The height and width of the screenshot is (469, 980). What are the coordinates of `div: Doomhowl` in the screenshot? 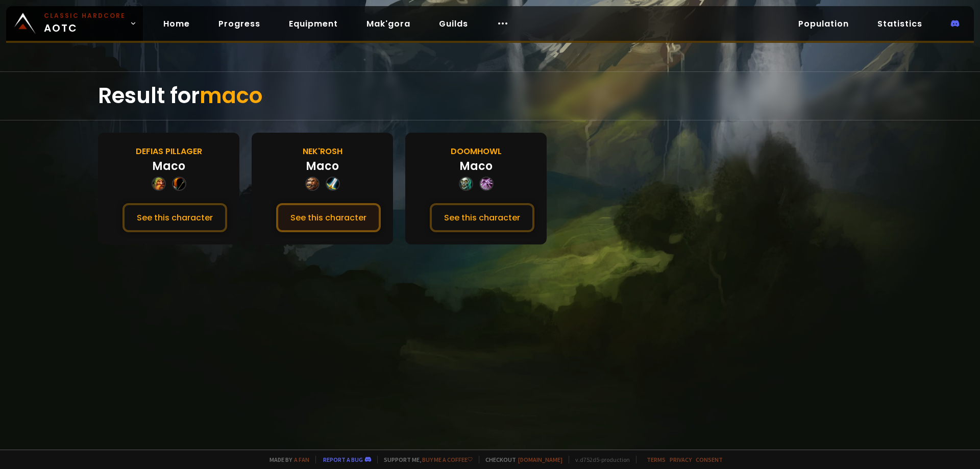 It's located at (476, 151).